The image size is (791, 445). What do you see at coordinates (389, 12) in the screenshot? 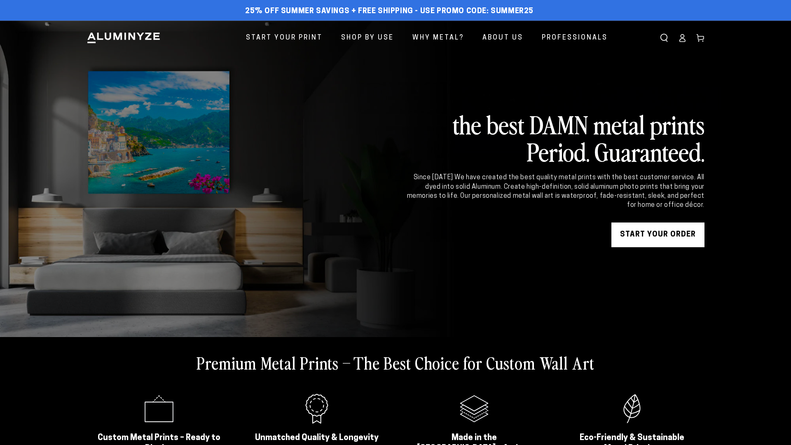
I see `span: 25% off Summer Savings + Free Shipping - Use Promo Code: SUMMER25` at bounding box center [389, 12].